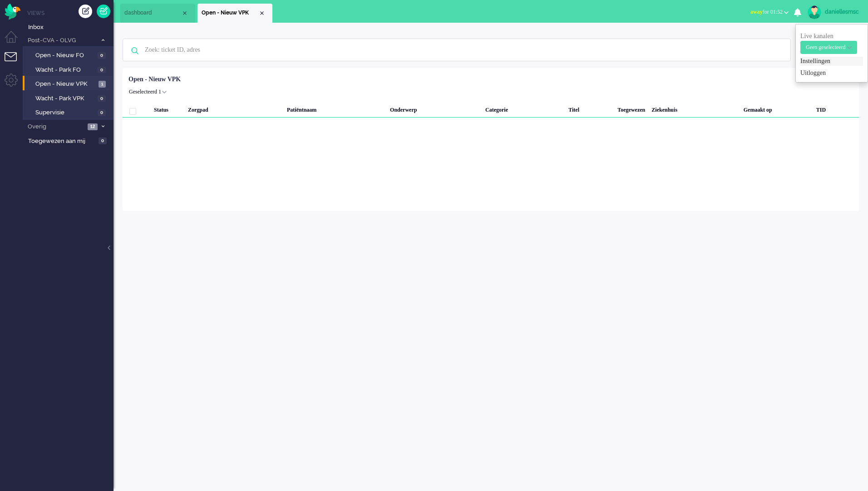 Image resolution: width=868 pixels, height=491 pixels. I want to click on button: awayfor 01:52, so click(770, 12).